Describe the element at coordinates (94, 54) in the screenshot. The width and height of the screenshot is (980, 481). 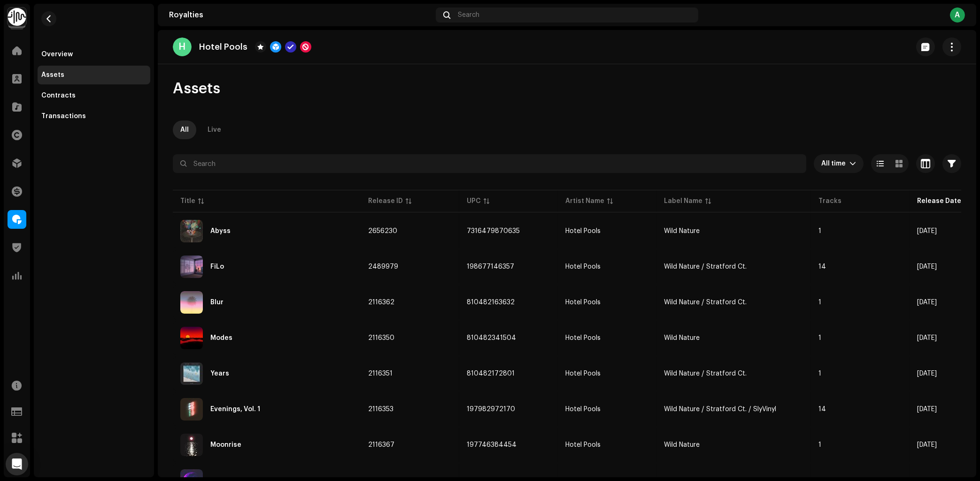
I see `re-m-nav-item: Overview` at that location.